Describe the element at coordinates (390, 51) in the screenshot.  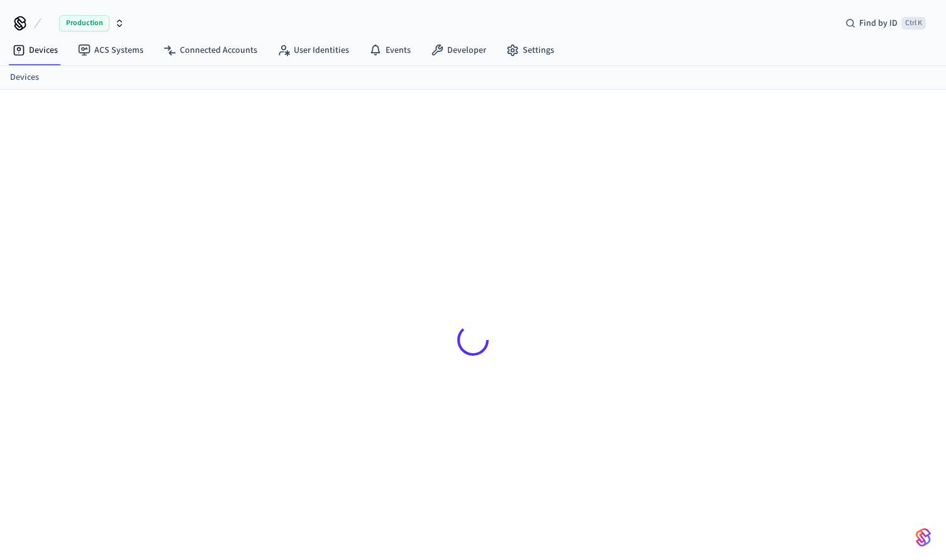
I see `a: Events` at that location.